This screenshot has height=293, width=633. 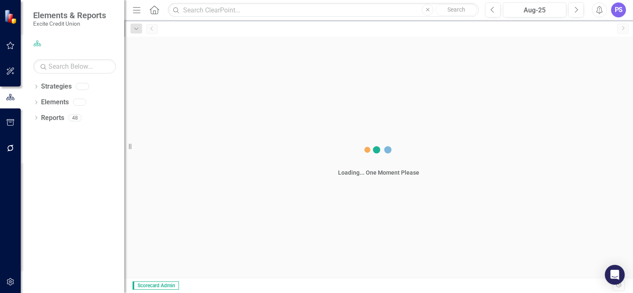 What do you see at coordinates (75, 66) in the screenshot?
I see `input: Search Below...` at bounding box center [75, 66].